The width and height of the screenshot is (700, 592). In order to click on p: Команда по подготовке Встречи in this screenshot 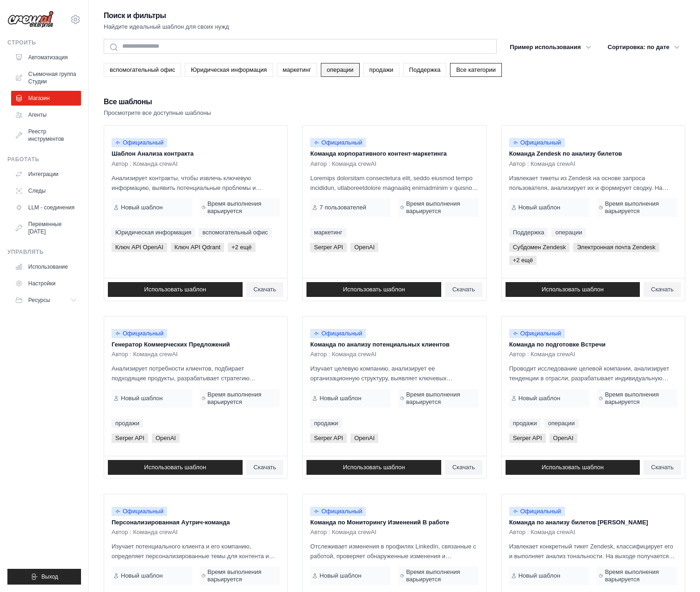, I will do `click(593, 345)`.